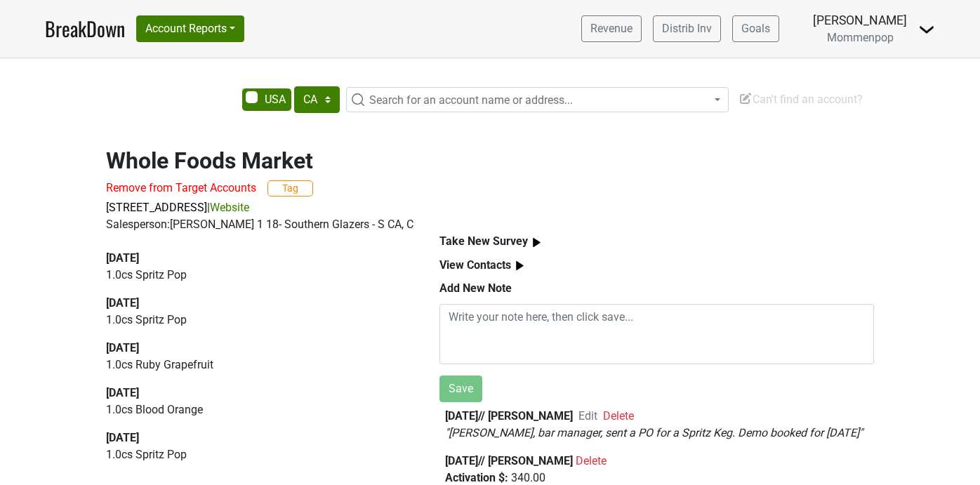 This screenshot has width=980, height=485. What do you see at coordinates (755, 29) in the screenshot?
I see `a: Goals` at bounding box center [755, 29].